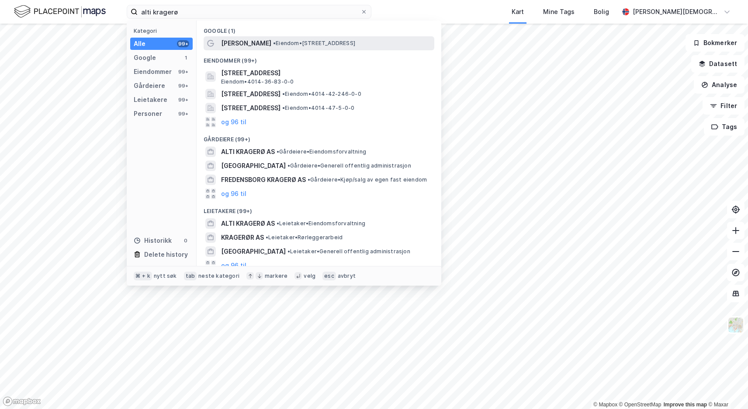 The width and height of the screenshot is (748, 409). Describe the element at coordinates (321, 152) in the screenshot. I see `span: Gårdeiere • Eiendomsforvaltning` at that location.